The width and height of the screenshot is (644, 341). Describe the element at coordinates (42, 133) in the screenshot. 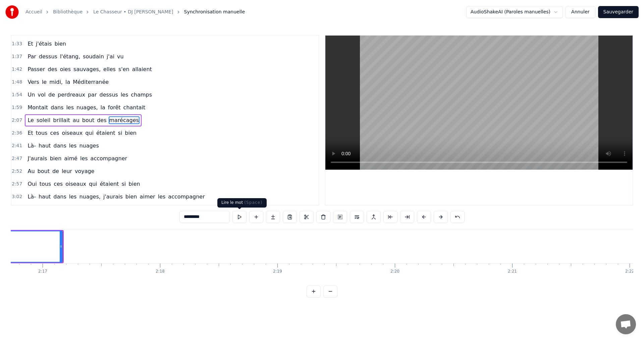

I see `span: tous` at that location.